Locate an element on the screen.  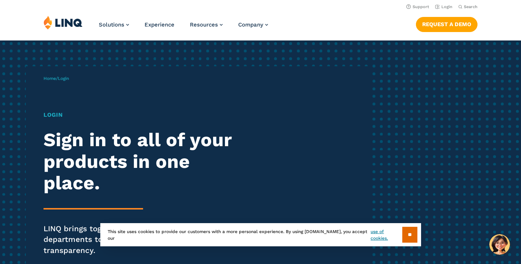
a: Resources is located at coordinates (206, 25).